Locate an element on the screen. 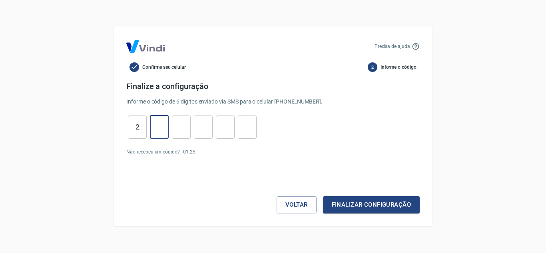 This screenshot has height=253, width=546. p: Não recebeu um cógido? is located at coordinates (153, 152).